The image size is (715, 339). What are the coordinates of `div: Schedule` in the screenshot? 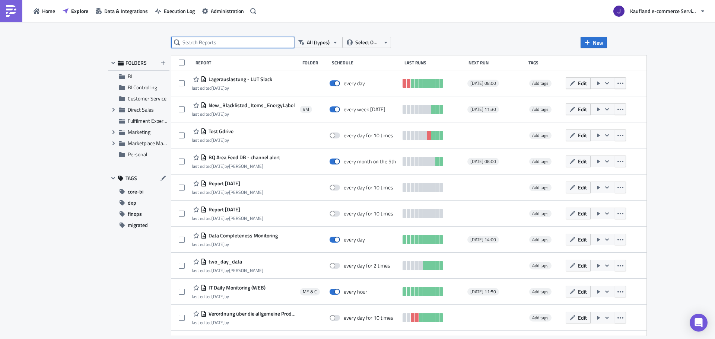 It's located at (366, 63).